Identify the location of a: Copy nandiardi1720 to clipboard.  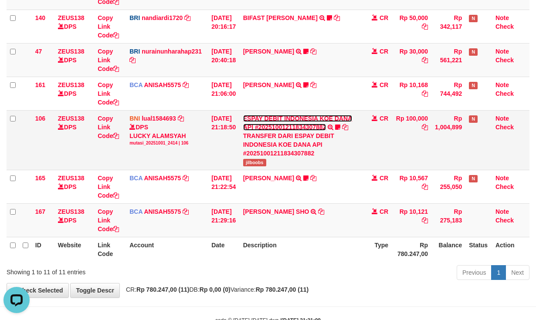
(187, 18).